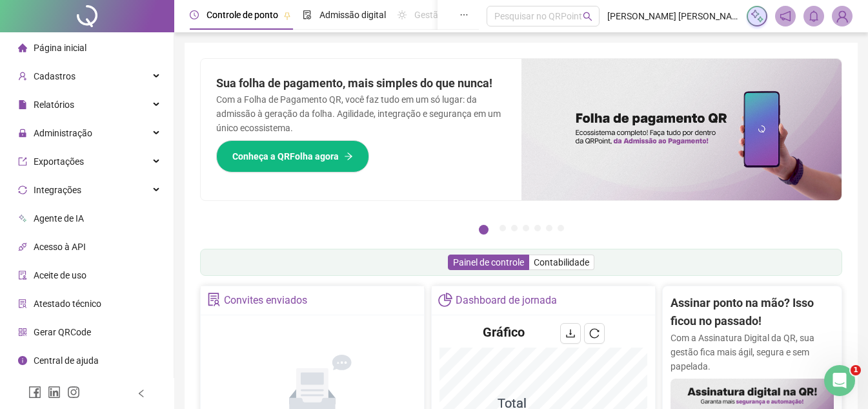 The height and width of the screenshot is (409, 868). What do you see at coordinates (22, 247) in the screenshot?
I see `span: api` at bounding box center [22, 247].